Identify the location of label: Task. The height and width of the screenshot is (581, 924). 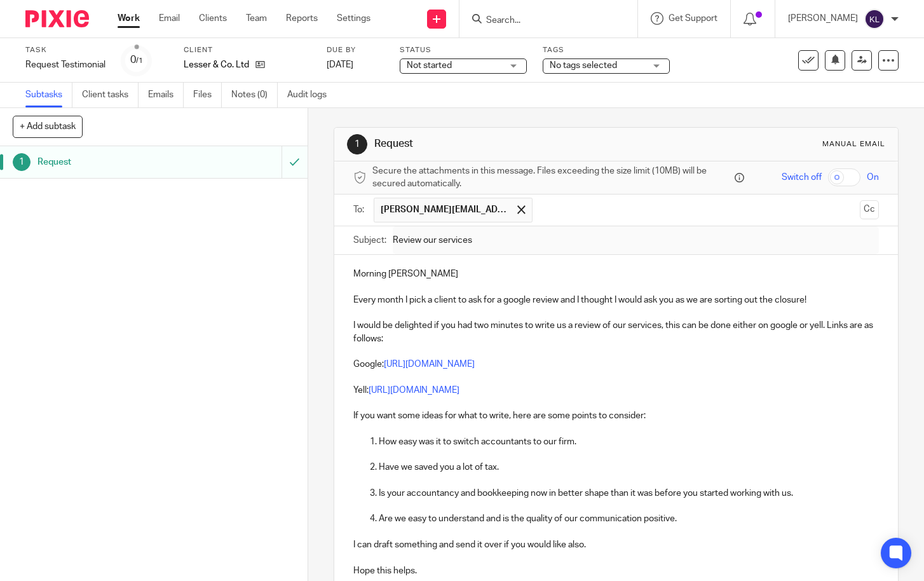
(66, 50).